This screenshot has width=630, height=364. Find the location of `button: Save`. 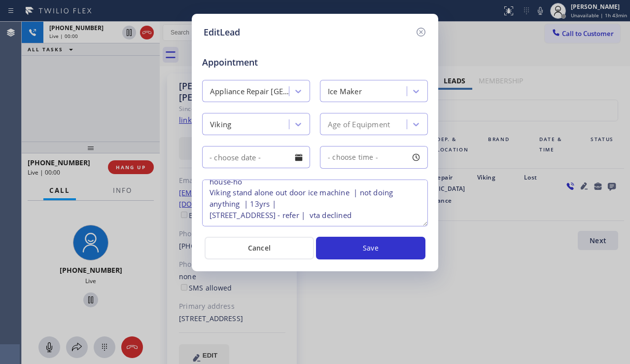

button: Save is located at coordinates (371, 248).